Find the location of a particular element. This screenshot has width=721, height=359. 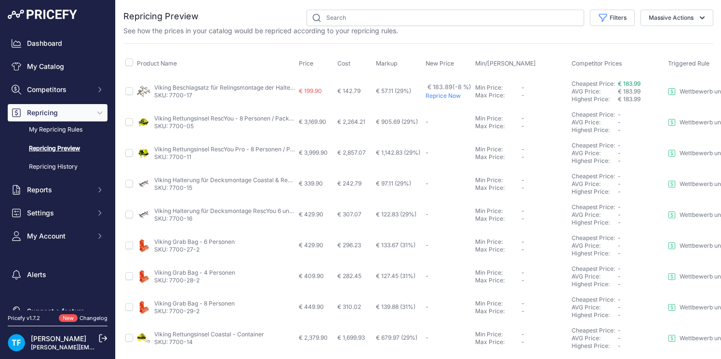

span: Repricing is located at coordinates (58, 113).